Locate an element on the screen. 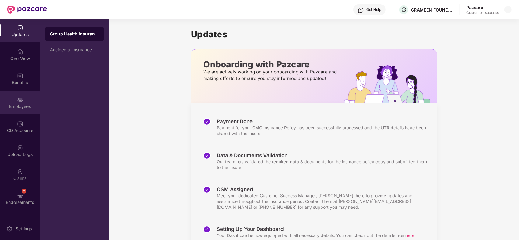 The image size is (519, 240). div: CSM Assigned is located at coordinates (323, 190).